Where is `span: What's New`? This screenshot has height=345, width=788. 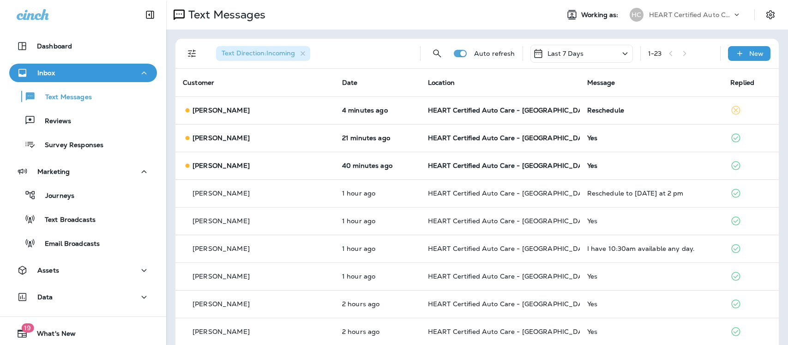 span: What's New is located at coordinates (52, 335).